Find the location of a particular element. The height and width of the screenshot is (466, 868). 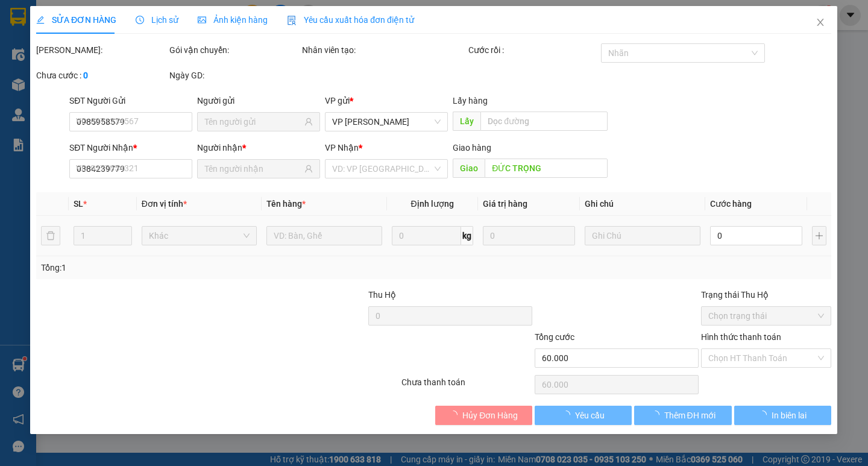

b: 0 is located at coordinates (86, 75).